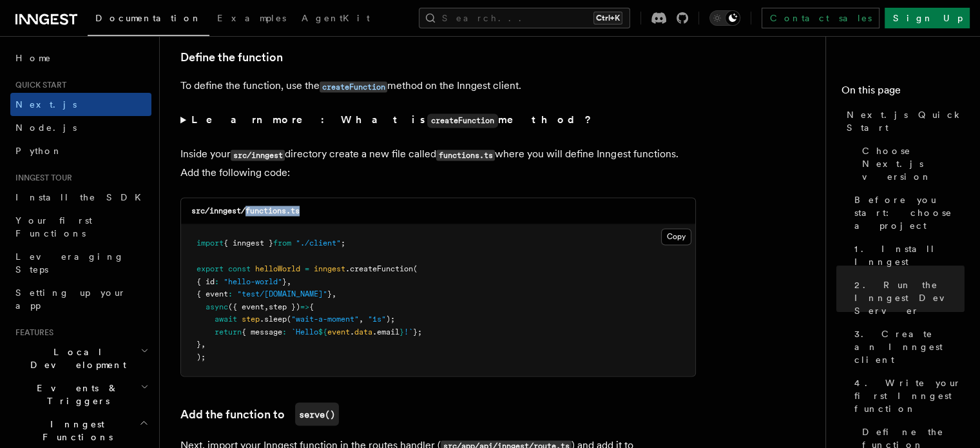  I want to click on strong: Learn more: What is method?, so click(392, 119).